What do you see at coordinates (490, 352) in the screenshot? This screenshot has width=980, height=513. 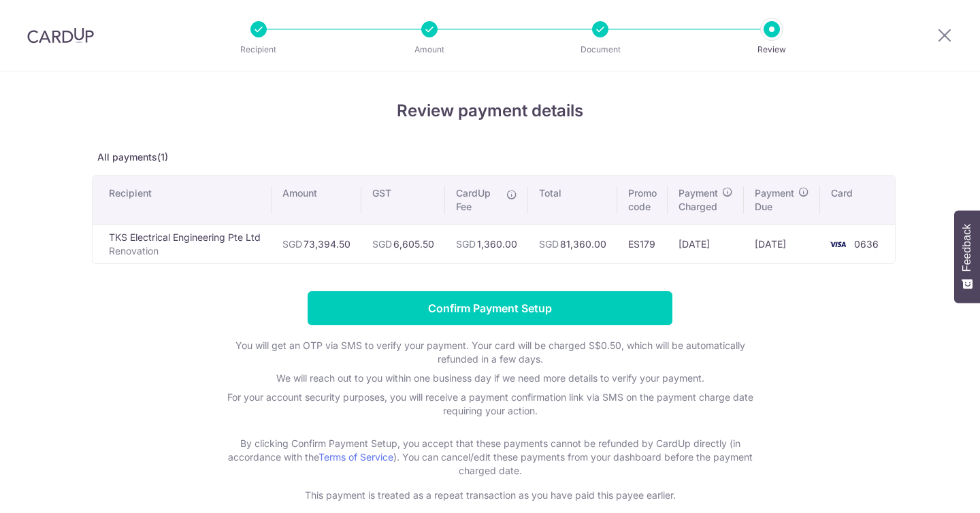 I see `p: You will get an OTP via SMS to verify your payment. Your card will be charged S$0.50, which will ...` at bounding box center [490, 352].